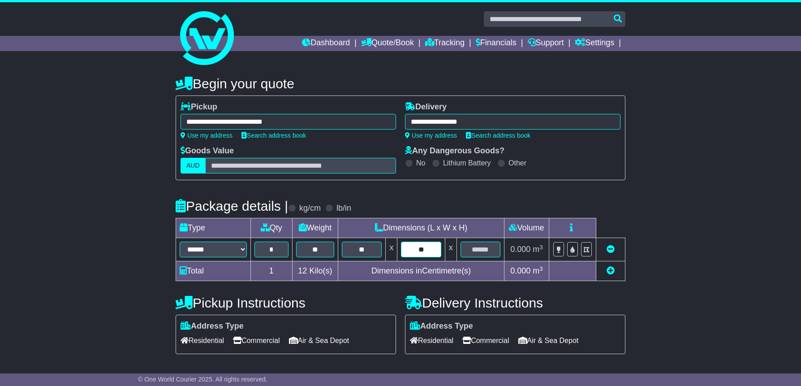 The image size is (801, 386). I want to click on td: Dimensions in Centimetre(s), so click(421, 271).